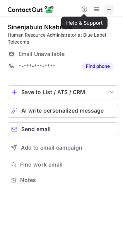  I want to click on span: Notes, so click(68, 180).